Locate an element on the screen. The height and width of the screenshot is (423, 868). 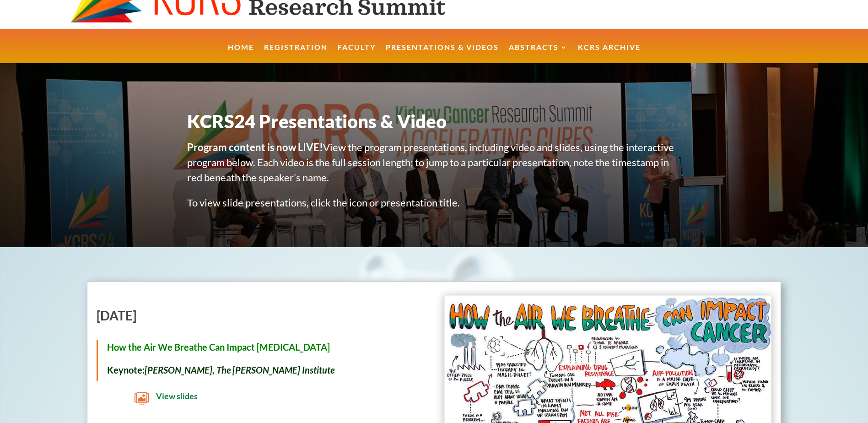
a: Registration is located at coordinates (295, 54).